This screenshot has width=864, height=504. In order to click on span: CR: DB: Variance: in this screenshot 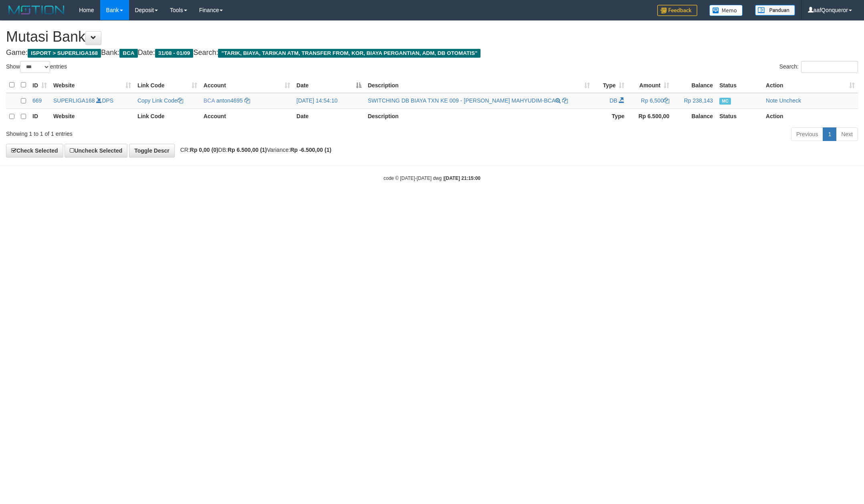, I will do `click(254, 150)`.